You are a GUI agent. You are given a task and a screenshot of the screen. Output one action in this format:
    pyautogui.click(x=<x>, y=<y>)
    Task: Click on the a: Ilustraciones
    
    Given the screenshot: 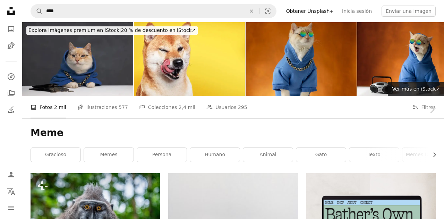 What is the action you would take?
    pyautogui.click(x=11, y=46)
    